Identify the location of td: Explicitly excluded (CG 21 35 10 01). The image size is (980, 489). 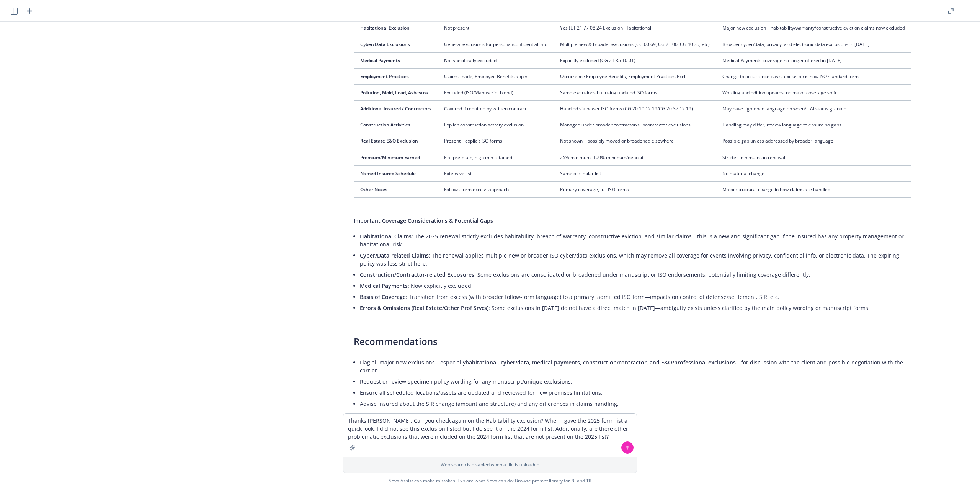
(635, 60).